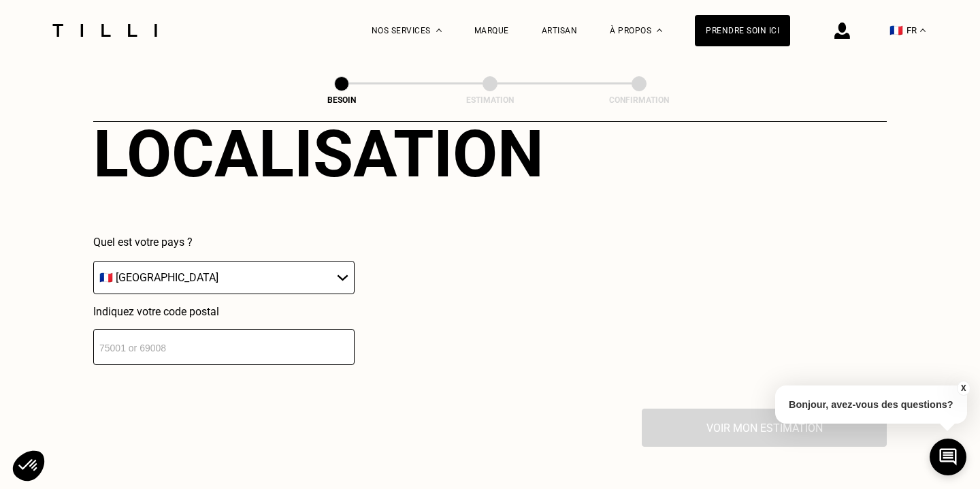 This screenshot has width=980, height=489. What do you see at coordinates (439, 30) in the screenshot?
I see `img: Menu déroulant` at bounding box center [439, 30].